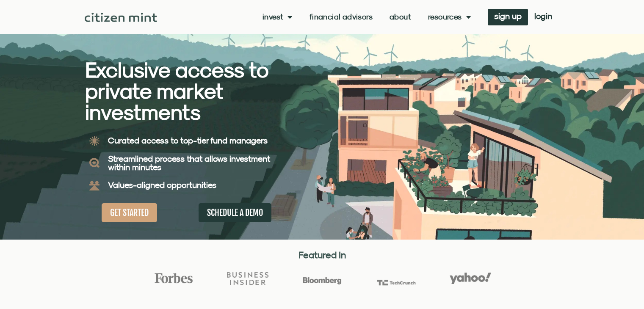 This screenshot has height=309, width=644. I want to click on img: Forbes Logo, so click(174, 278).